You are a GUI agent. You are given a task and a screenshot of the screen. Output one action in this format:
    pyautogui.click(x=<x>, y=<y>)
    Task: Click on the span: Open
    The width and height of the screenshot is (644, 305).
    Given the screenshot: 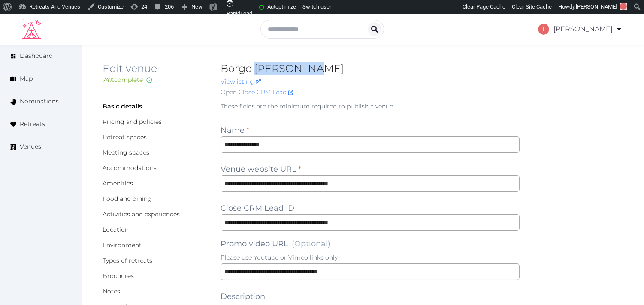 What is the action you would take?
    pyautogui.click(x=229, y=92)
    